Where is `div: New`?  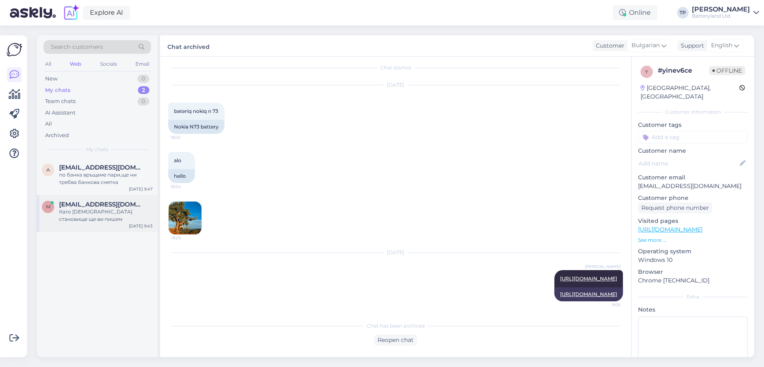
div: New is located at coordinates (51, 79).